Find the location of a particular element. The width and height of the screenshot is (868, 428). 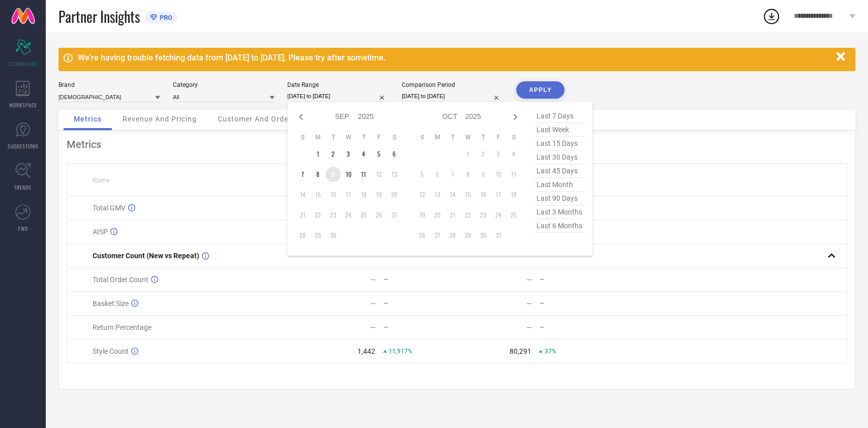

span: Style Count is located at coordinates (110, 351).